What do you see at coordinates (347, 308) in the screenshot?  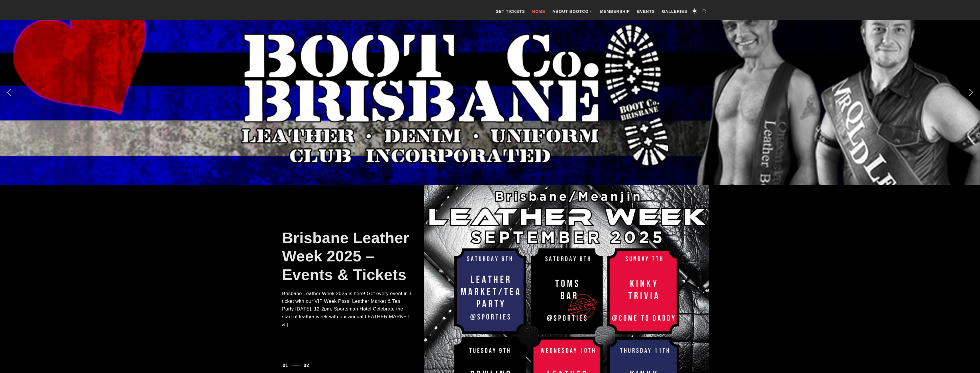 I see `p: Brisbane Leather Week 2025 is here! Get every event in 1 ticket with our VIP Week Pass! Leather M...` at bounding box center [347, 308].